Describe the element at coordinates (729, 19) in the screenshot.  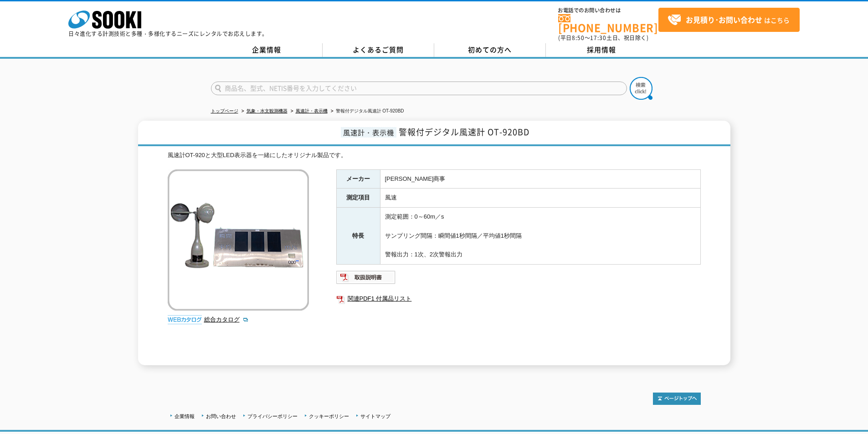
I see `a: お見積り･お問い合わせはこちら` at that location.